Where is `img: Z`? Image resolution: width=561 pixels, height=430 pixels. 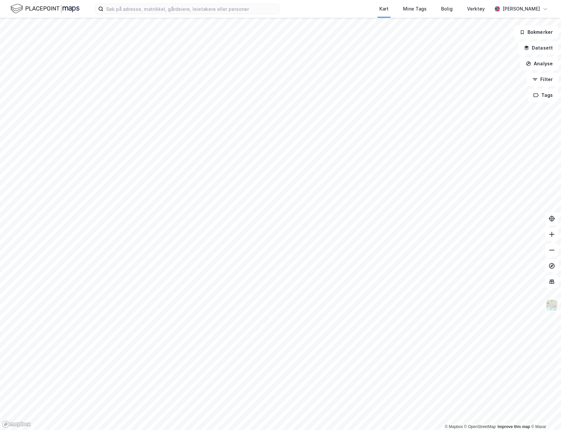
img: Z is located at coordinates (552, 305).